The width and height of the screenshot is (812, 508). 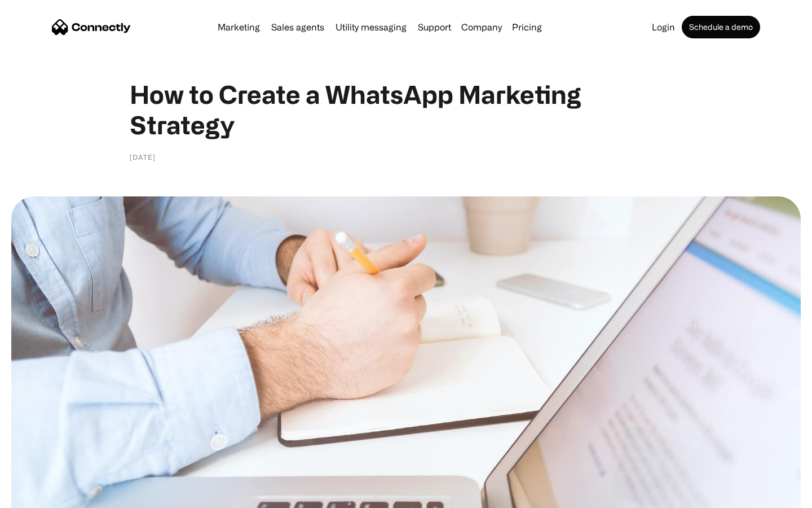 I want to click on div: Company, so click(x=482, y=27).